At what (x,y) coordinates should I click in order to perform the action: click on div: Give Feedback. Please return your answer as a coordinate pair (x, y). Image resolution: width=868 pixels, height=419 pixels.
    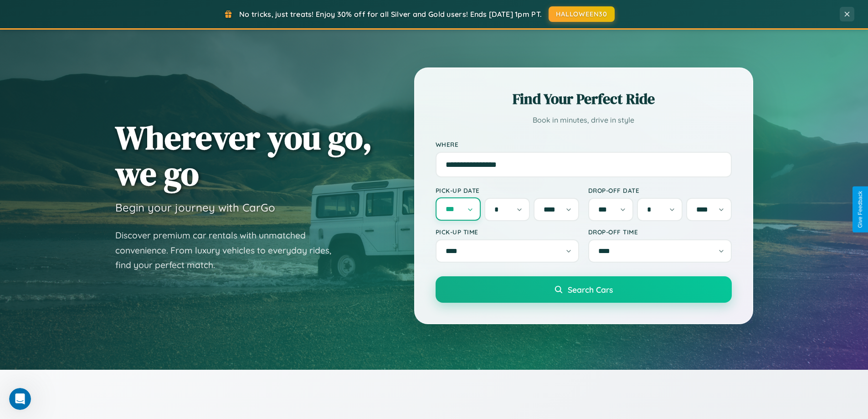
    Looking at the image, I should click on (860, 209).